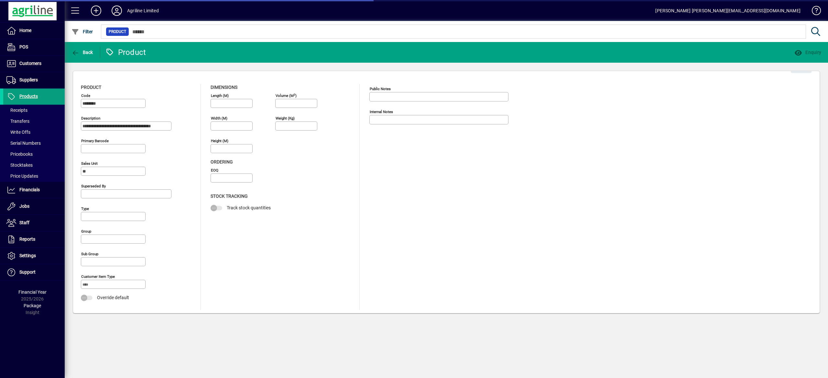 Image resolution: width=828 pixels, height=378 pixels. I want to click on span: POS, so click(24, 47).